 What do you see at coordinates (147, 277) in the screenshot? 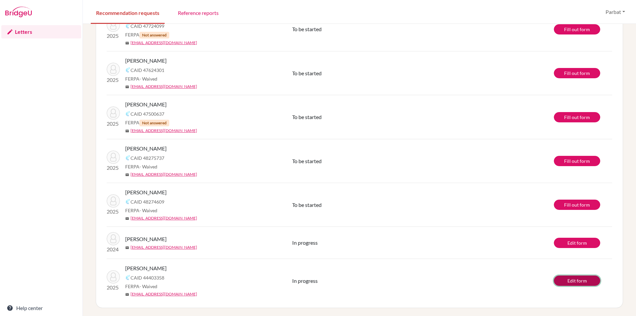
I see `span: CAID 44403358` at bounding box center [147, 277].